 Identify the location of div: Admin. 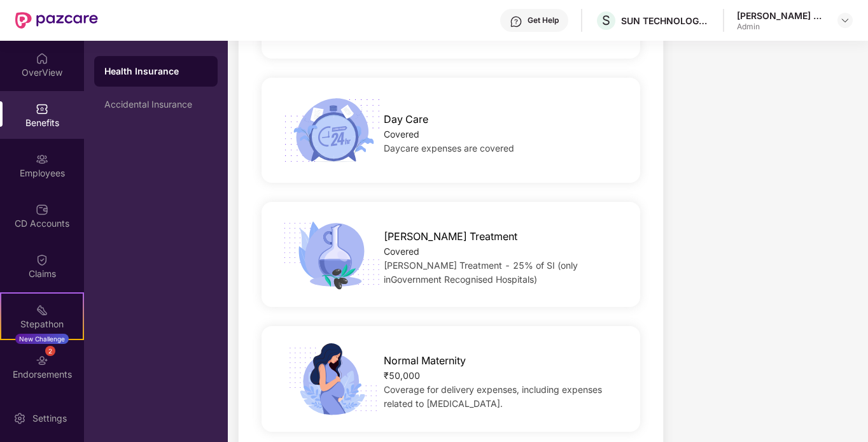
(781, 27).